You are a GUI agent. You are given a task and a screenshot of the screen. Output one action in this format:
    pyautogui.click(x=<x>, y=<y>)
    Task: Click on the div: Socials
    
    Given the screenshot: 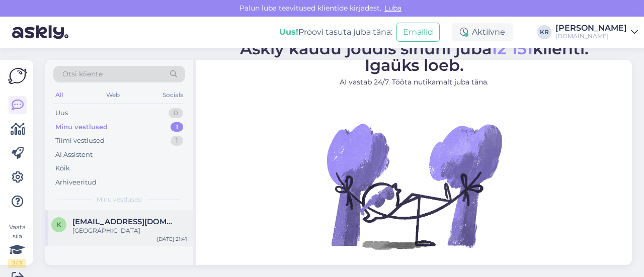 What is the action you would take?
    pyautogui.click(x=172, y=95)
    